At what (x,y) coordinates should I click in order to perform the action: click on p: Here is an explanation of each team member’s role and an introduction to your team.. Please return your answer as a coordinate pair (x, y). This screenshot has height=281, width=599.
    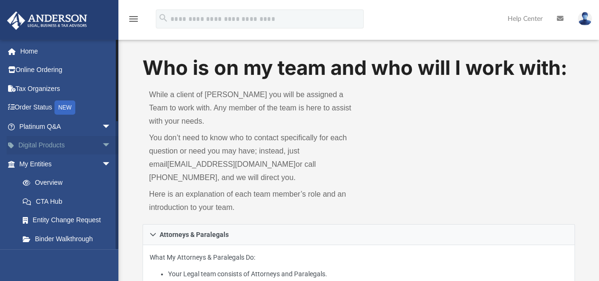
    Looking at the image, I should click on (251, 201).